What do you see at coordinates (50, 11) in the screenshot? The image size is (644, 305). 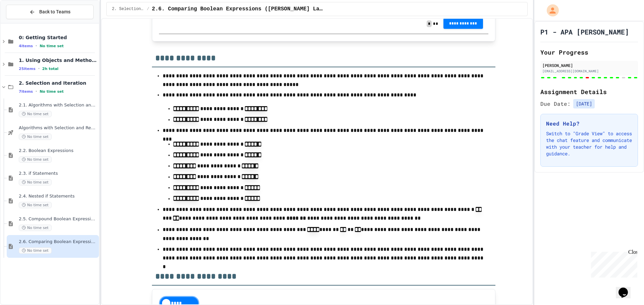 I see `button: Back to Teams` at bounding box center [50, 11].